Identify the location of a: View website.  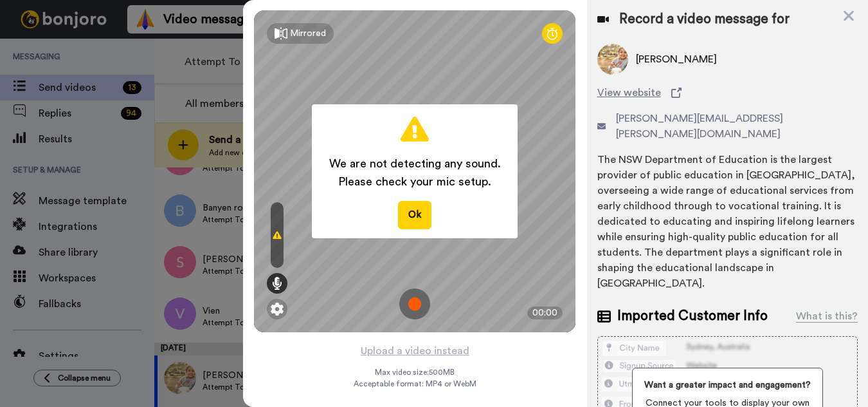
(727, 93).